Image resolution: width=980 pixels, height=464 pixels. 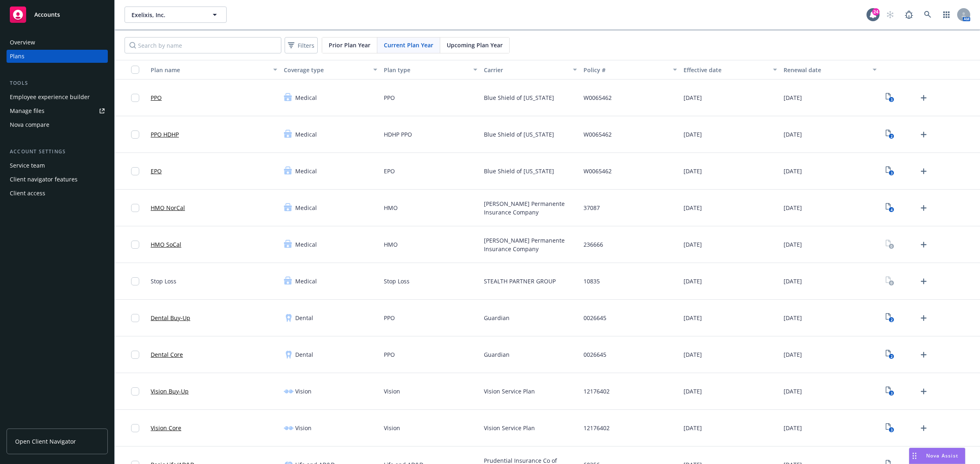 What do you see at coordinates (167, 354) in the screenshot?
I see `a: Dental Core` at bounding box center [167, 354].